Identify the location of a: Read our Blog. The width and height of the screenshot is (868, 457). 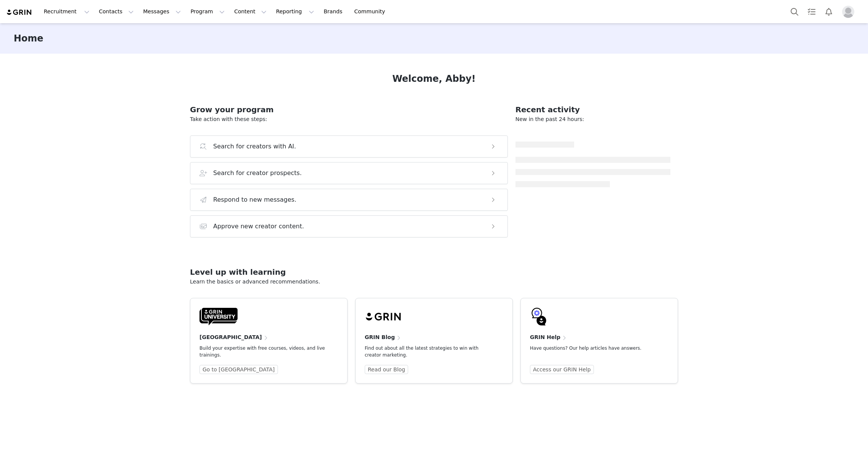
(387, 370).